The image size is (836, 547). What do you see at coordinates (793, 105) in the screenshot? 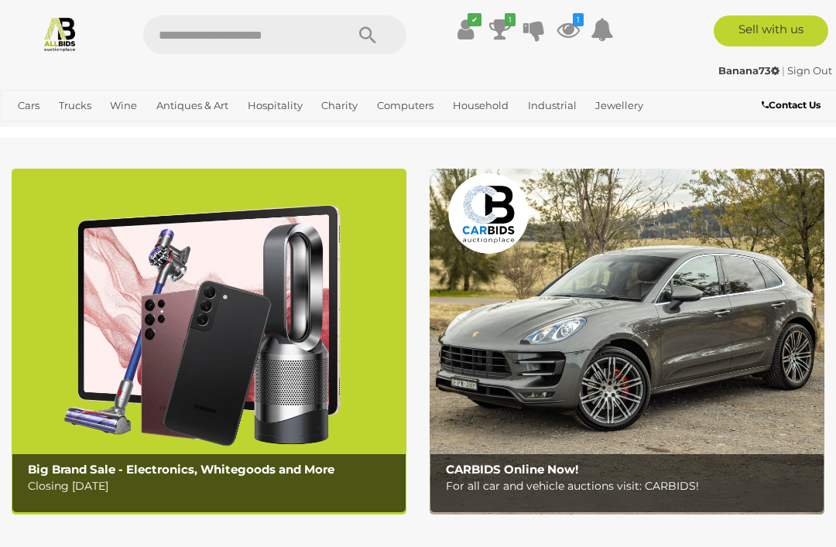
I see `a: Contact Us` at bounding box center [793, 105].